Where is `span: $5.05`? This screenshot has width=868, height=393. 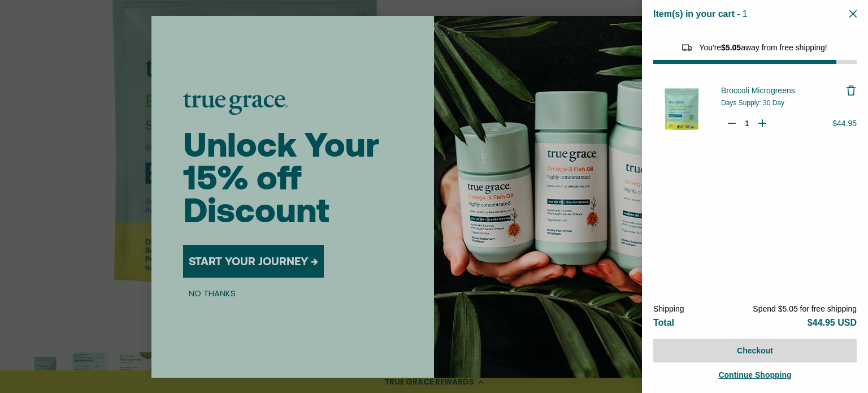 span: $5.05 is located at coordinates (731, 48).